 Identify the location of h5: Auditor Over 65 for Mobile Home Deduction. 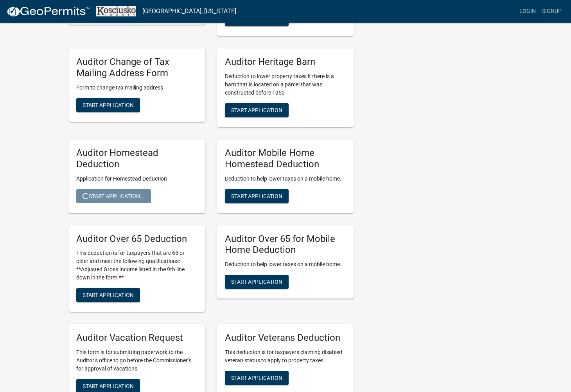
(286, 245).